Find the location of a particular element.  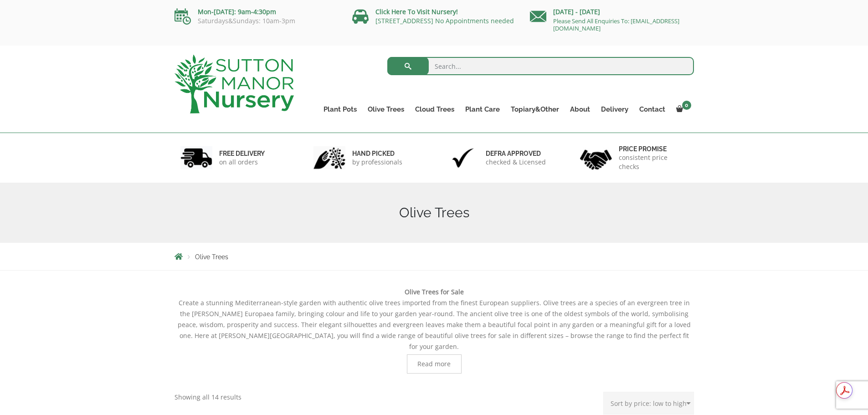

p: Saturdays&Sundays: 10am-3pm is located at coordinates (257, 21).